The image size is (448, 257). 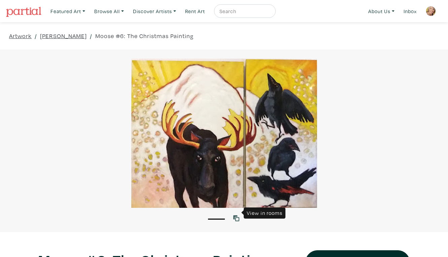 What do you see at coordinates (109, 11) in the screenshot?
I see `a: Browse All` at bounding box center [109, 11].